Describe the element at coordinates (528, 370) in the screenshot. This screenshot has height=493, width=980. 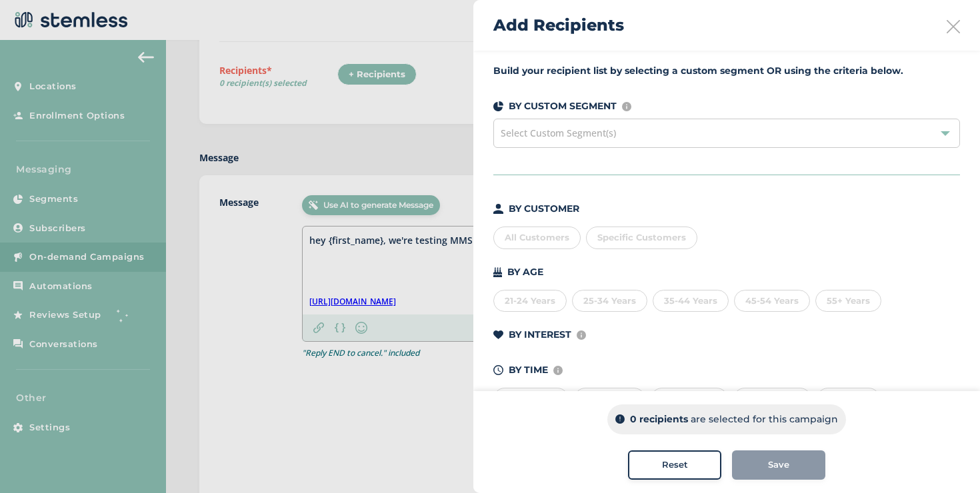
I see `p: BY TIME` at that location.